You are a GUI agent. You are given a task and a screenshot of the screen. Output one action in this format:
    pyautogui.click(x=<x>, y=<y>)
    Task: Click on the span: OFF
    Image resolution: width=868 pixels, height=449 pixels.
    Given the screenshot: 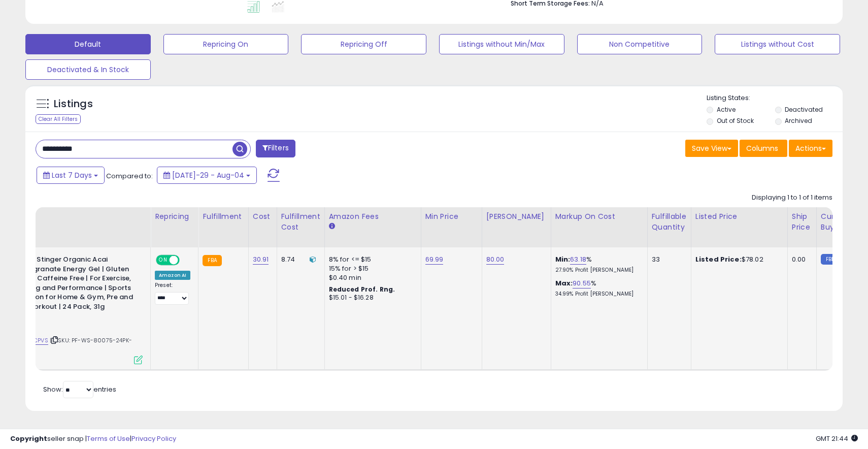 What is the action you would take?
    pyautogui.click(x=187, y=260)
    